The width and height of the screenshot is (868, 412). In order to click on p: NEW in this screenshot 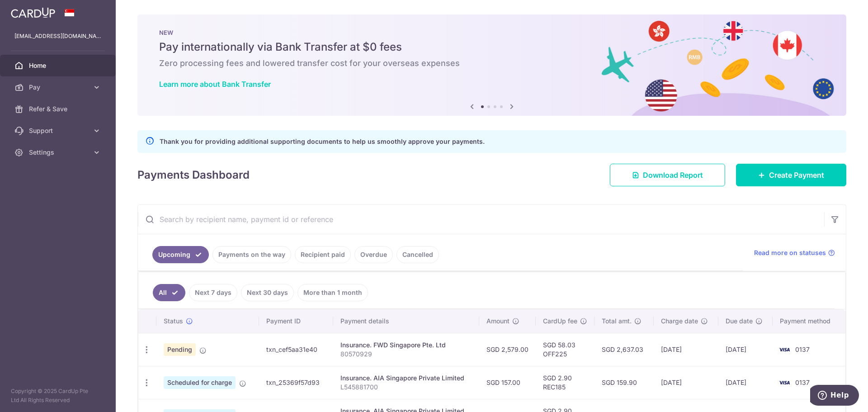, I will do `click(492, 33)`.